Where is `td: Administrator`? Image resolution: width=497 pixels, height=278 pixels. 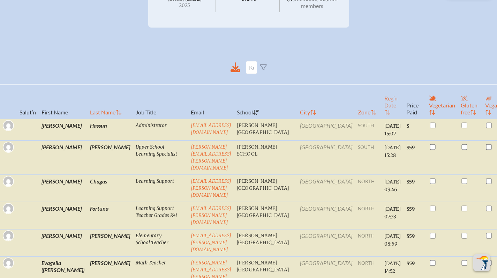
td: Administrator is located at coordinates (161, 130).